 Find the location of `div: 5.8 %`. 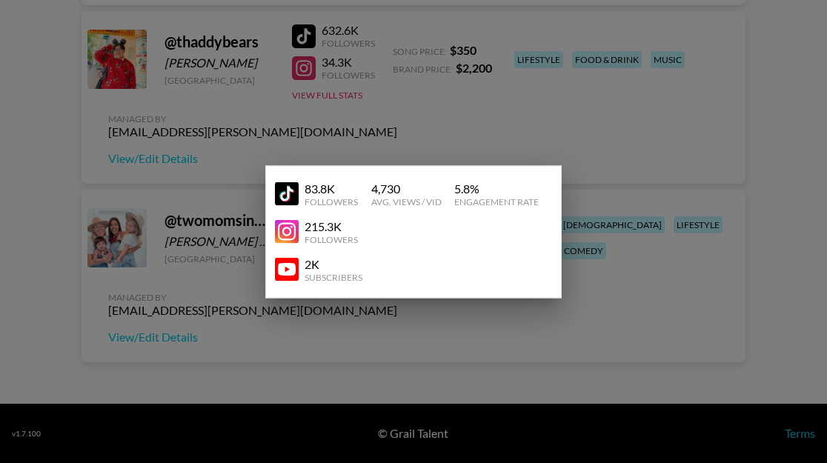

div: 5.8 % is located at coordinates (497, 188).